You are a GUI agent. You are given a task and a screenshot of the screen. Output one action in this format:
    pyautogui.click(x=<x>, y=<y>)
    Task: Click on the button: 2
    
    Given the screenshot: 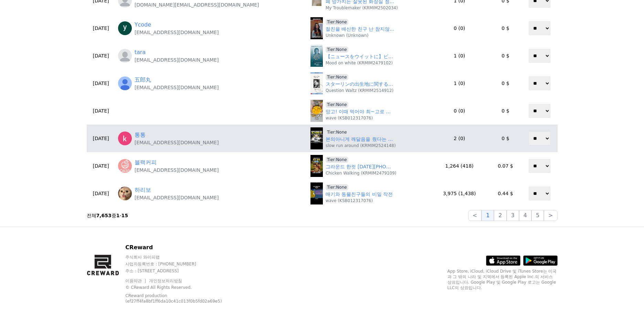 What is the action you would take?
    pyautogui.click(x=500, y=216)
    